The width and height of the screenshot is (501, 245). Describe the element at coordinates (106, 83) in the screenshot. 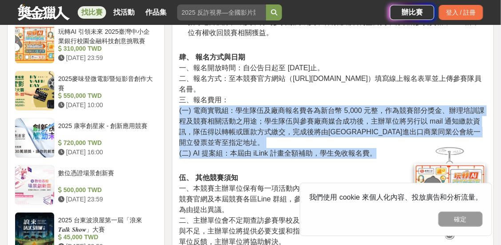

I see `div: 2025麥味登微電影暨短影音創作大賽` at that location.